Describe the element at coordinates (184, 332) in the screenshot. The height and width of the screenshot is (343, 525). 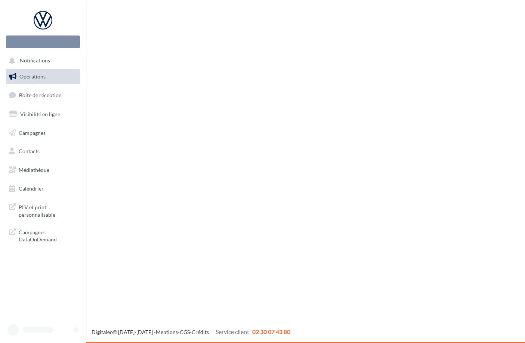
I see `a: CGS` at that location.